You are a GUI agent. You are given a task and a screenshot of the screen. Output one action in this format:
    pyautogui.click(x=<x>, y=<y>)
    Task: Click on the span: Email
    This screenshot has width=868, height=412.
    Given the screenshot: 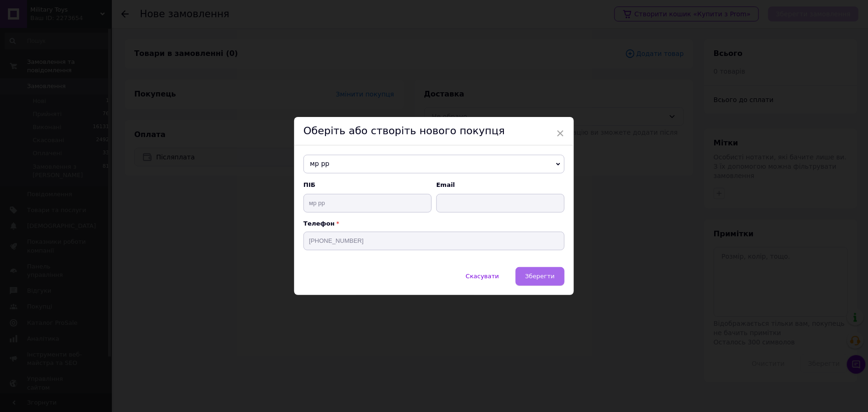 What is the action you would take?
    pyautogui.click(x=500, y=185)
    